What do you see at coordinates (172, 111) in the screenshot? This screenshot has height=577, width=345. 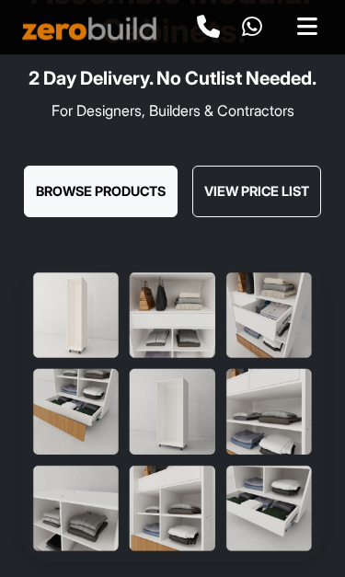 I see `p: For Designers, Builders & Contractors` at bounding box center [172, 111].